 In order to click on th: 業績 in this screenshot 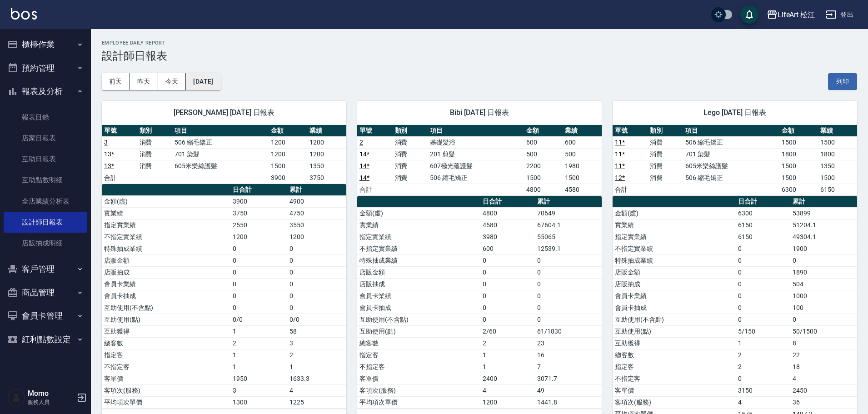, I will do `click(838, 131)`.